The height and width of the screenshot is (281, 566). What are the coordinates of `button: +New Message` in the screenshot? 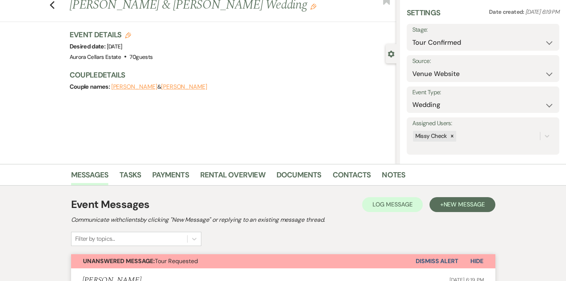 It's located at (463, 204).